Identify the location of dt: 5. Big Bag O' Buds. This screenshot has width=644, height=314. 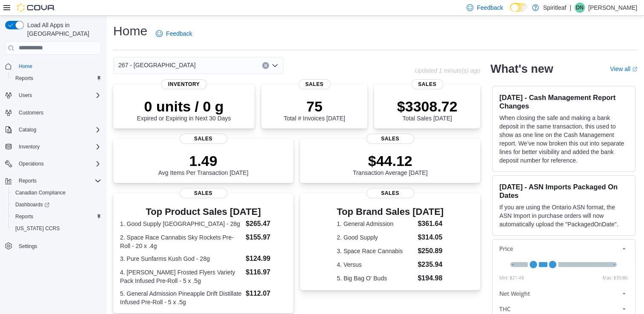
(375, 278).